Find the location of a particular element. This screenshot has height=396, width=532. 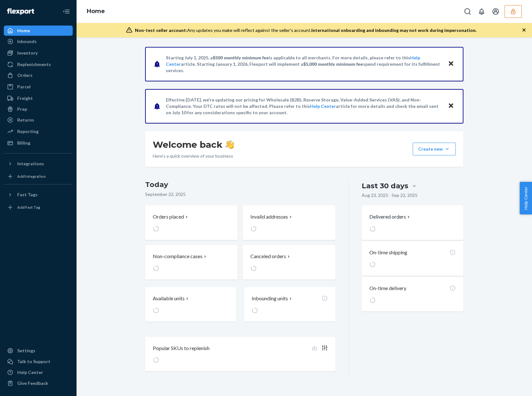

a: Replenishments is located at coordinates (38, 64).